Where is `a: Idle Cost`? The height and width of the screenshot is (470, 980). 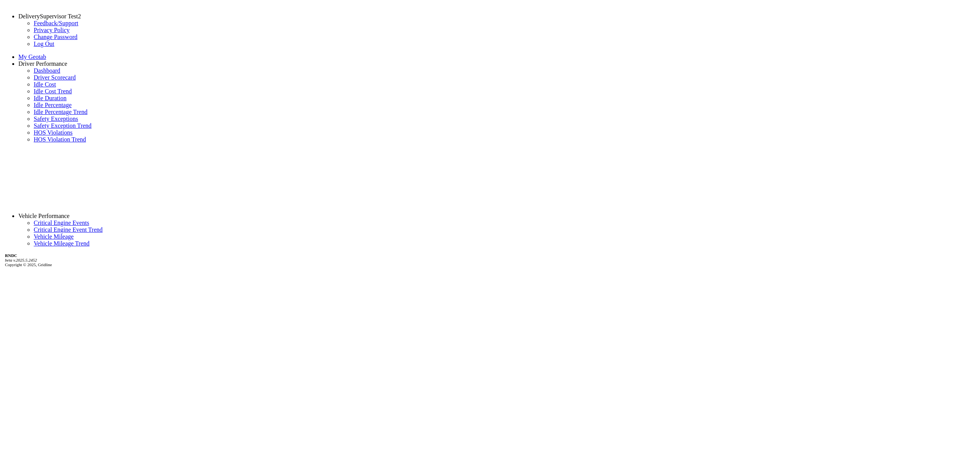 a: Idle Cost is located at coordinates (45, 84).